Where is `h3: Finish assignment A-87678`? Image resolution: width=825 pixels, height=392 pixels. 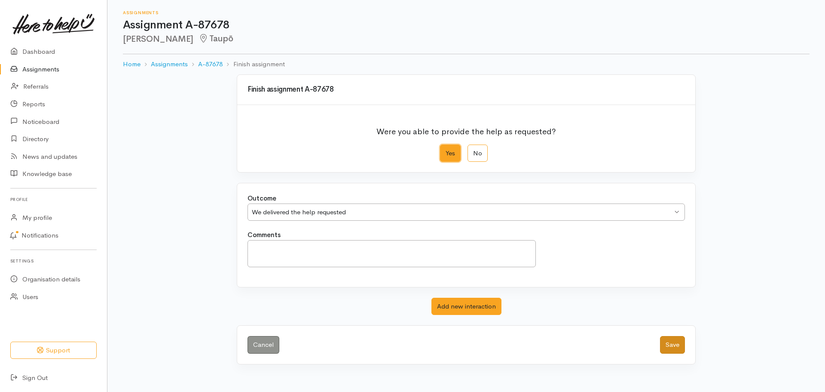
h3: Finish assignment A-87678 is located at coordinates (466, 89).